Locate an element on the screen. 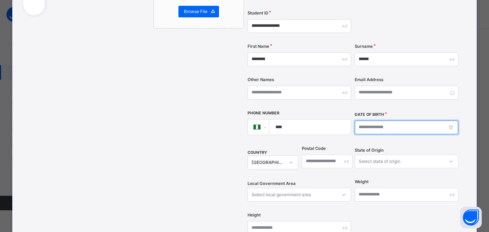  label: Weight is located at coordinates (362, 182).